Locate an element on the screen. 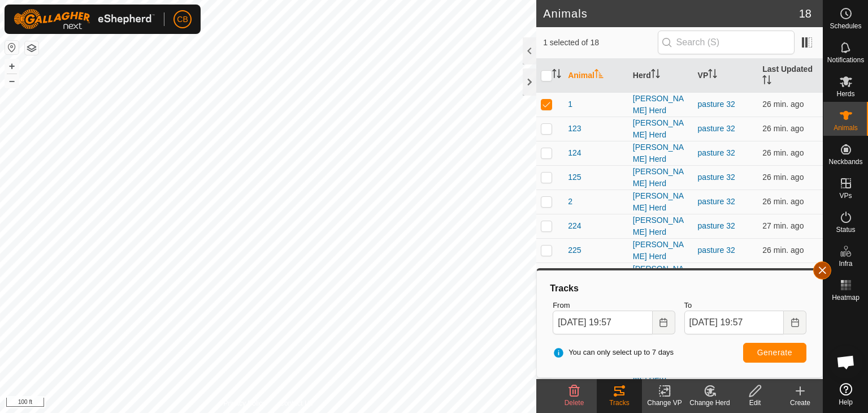 The height and width of the screenshot is (413, 868). span: 224 is located at coordinates (574, 226).